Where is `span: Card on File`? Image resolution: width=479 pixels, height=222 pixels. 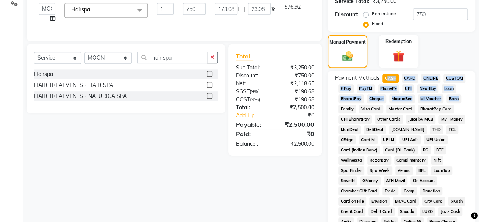 span: Card on File is located at coordinates (352, 201).